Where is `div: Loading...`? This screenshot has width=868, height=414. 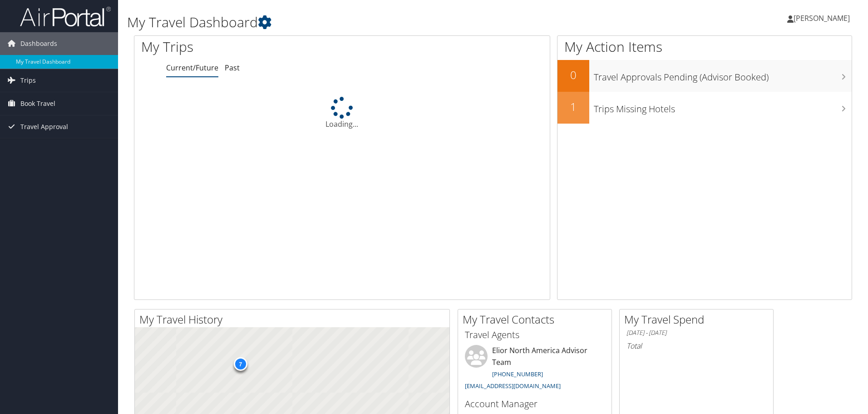 div: Loading... is located at coordinates (342, 113).